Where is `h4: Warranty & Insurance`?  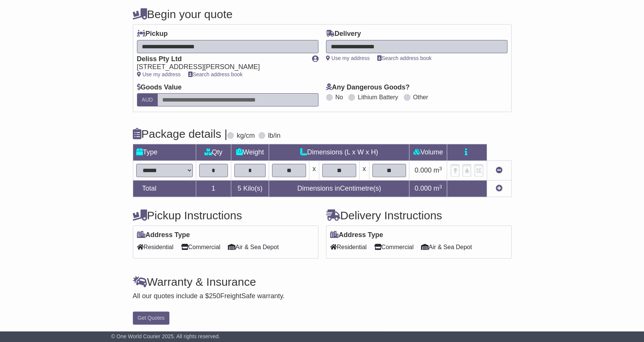
h4: Warranty & Insurance is located at coordinates (322, 282).